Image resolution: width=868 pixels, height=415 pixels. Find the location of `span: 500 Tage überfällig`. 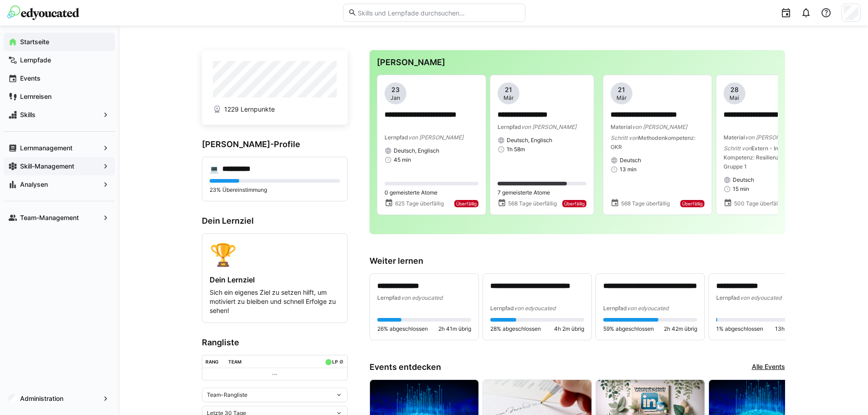

span: 500 Tage überfällig is located at coordinates (759, 203).